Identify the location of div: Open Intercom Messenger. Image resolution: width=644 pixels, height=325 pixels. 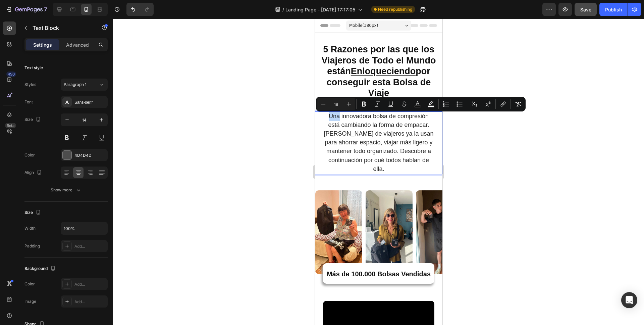
(629, 300).